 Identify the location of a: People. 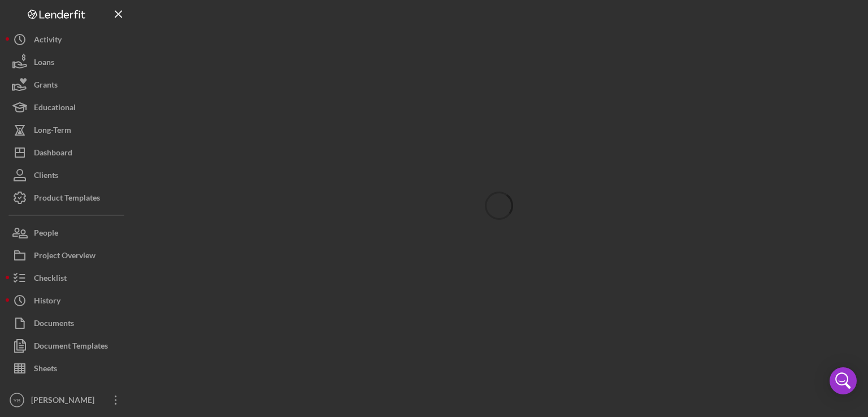
(68, 233).